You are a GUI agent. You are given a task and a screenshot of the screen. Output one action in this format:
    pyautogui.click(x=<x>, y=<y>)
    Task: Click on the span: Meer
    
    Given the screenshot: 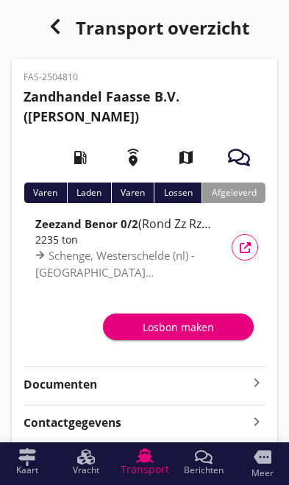 What is the action you would take?
    pyautogui.click(x=263, y=473)
    